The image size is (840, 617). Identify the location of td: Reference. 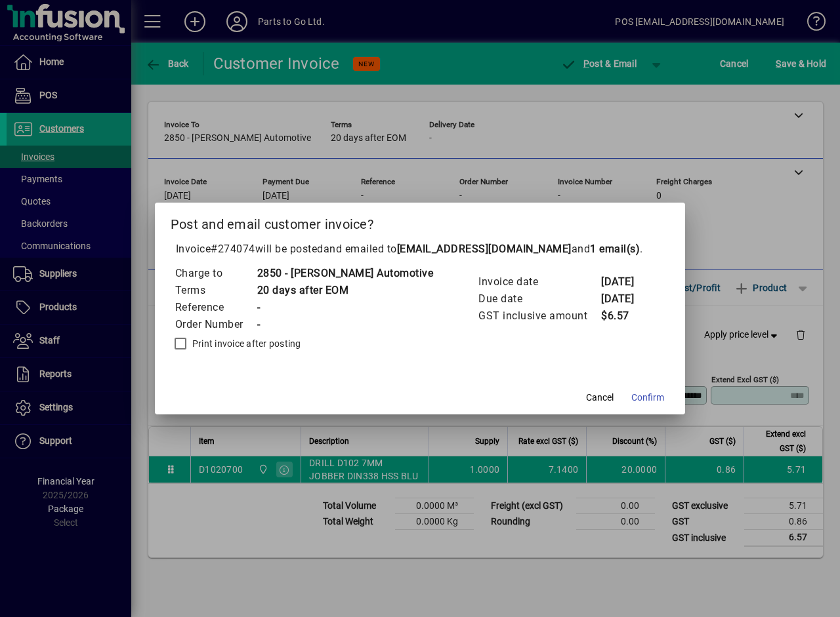
(215, 307).